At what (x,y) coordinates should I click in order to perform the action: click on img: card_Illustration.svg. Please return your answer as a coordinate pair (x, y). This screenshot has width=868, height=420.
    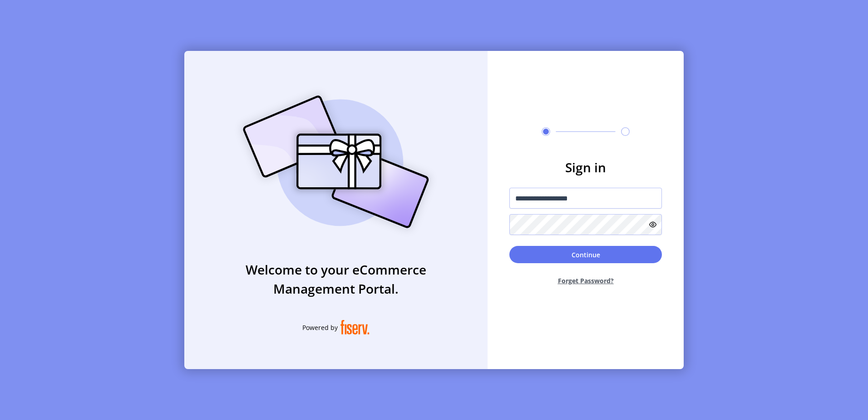
    Looking at the image, I should click on (336, 162).